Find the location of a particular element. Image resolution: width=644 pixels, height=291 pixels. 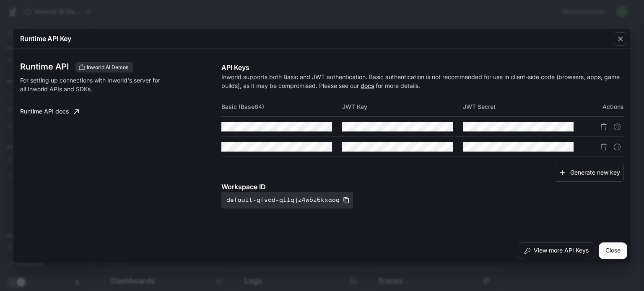

a: Runtime API docs is located at coordinates (50, 112).